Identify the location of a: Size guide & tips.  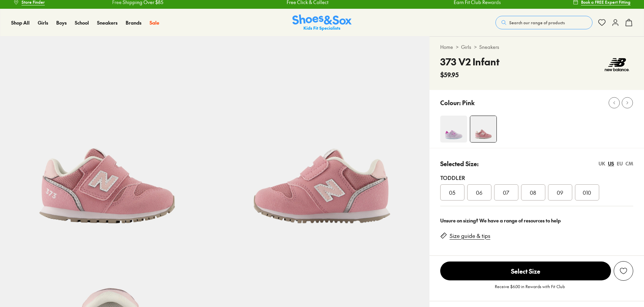
(470, 236).